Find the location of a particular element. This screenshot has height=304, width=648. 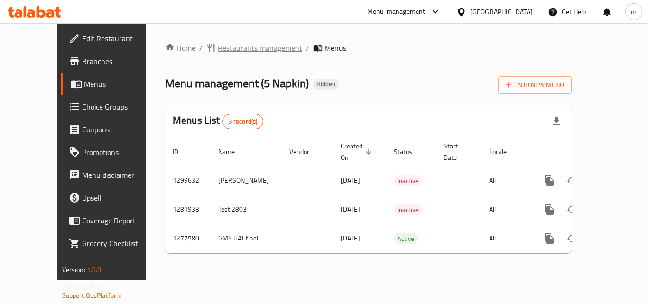

a: Branches is located at coordinates (113, 61).